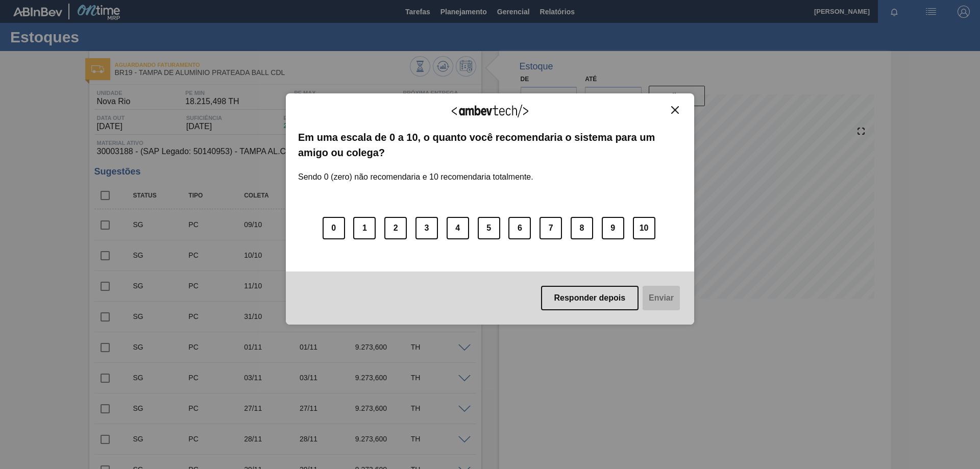 The height and width of the screenshot is (469, 980). I want to click on button: 3, so click(427, 228).